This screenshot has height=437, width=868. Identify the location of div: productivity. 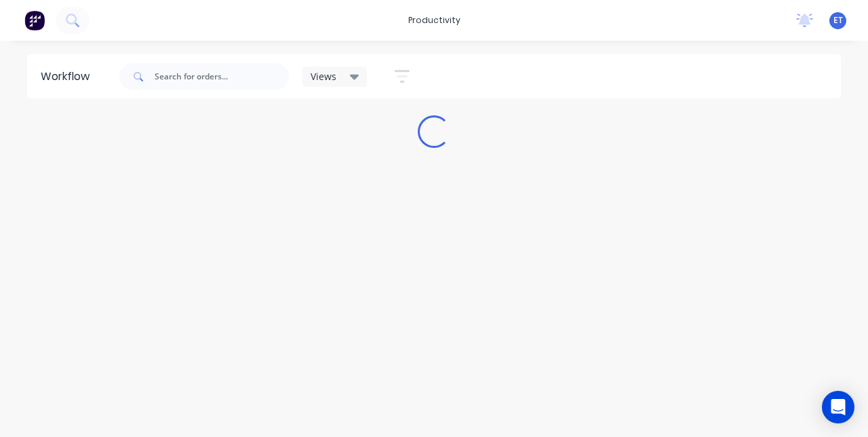
(434, 20).